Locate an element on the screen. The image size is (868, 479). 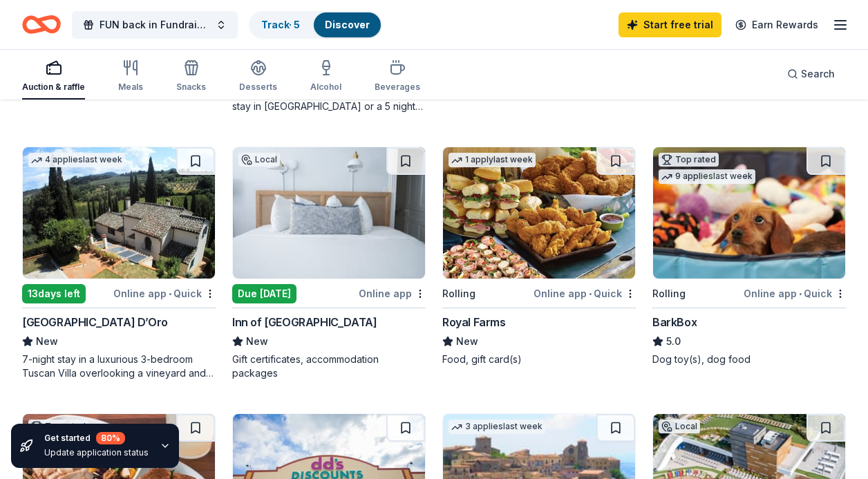
button: Meals is located at coordinates (131, 77).